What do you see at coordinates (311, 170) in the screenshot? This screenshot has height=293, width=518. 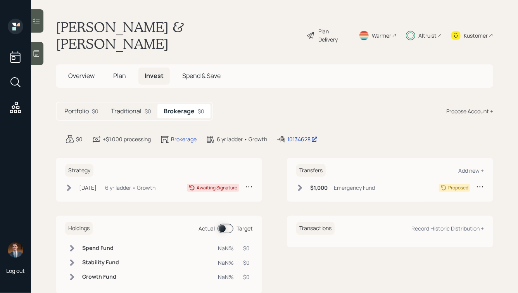 I see `h6: Transfers` at bounding box center [311, 170].